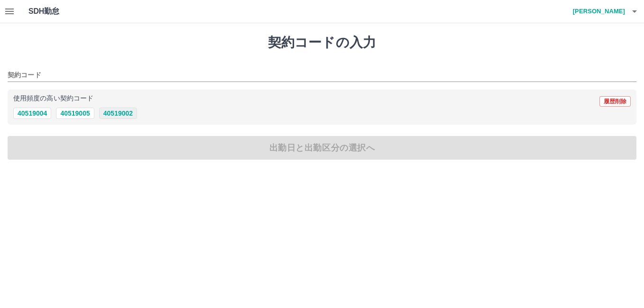 Image resolution: width=644 pixels, height=308 pixels. Describe the element at coordinates (75, 113) in the screenshot. I see `button: 40519005` at that location.